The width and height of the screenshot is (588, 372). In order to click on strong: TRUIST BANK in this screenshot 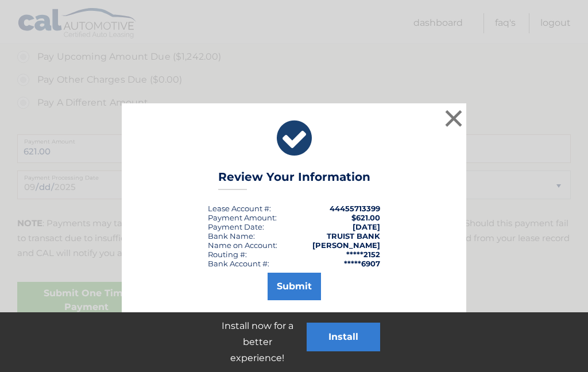, I will do `click(353, 236)`.